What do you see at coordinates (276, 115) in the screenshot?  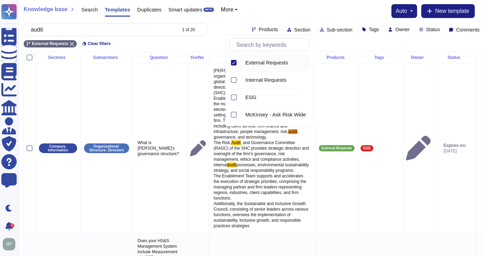 I see `span: McKinsey - Ask Risk Wide` at bounding box center [276, 115].